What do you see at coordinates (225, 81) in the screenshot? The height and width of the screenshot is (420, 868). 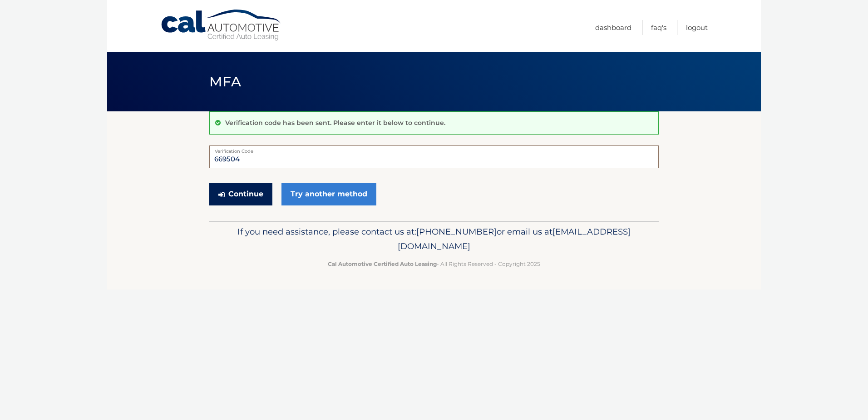 I see `span: MFA` at bounding box center [225, 81].